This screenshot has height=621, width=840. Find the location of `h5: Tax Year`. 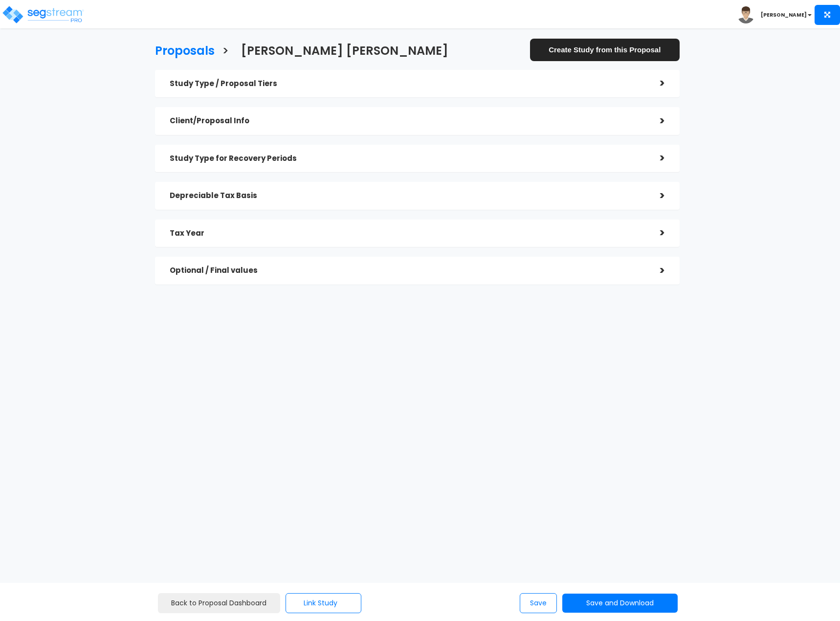

h5: Tax Year is located at coordinates (408, 233).